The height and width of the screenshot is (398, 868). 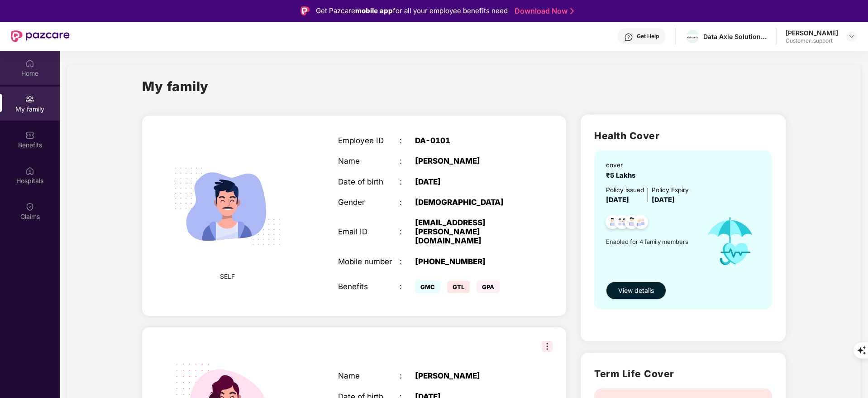 What do you see at coordinates (369, 261) in the screenshot?
I see `div: Mobile number` at bounding box center [369, 261].